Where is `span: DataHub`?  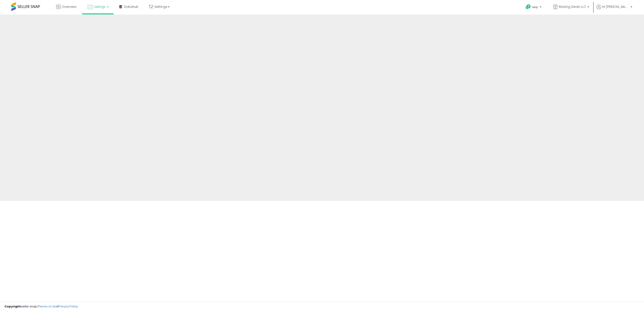 span: DataHub is located at coordinates (131, 7).